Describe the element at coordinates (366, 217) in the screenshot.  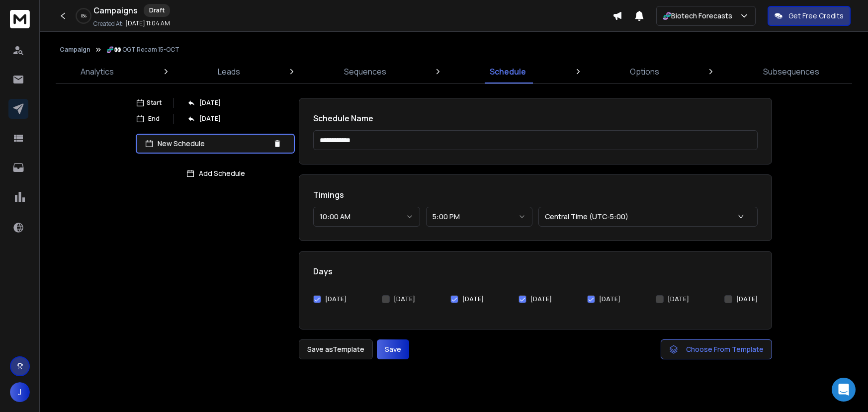
I see `button: 10:00 AM` at that location.